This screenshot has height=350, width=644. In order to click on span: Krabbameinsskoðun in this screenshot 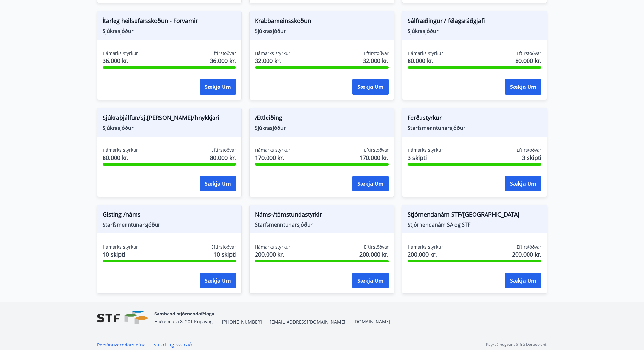, I will do `click(322, 22)`.